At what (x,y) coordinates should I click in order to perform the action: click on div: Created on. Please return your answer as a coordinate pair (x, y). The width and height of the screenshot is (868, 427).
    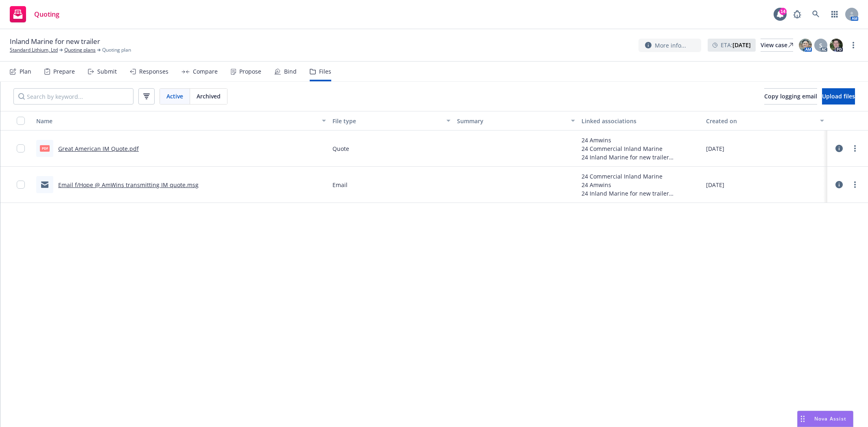
    Looking at the image, I should click on (761, 121).